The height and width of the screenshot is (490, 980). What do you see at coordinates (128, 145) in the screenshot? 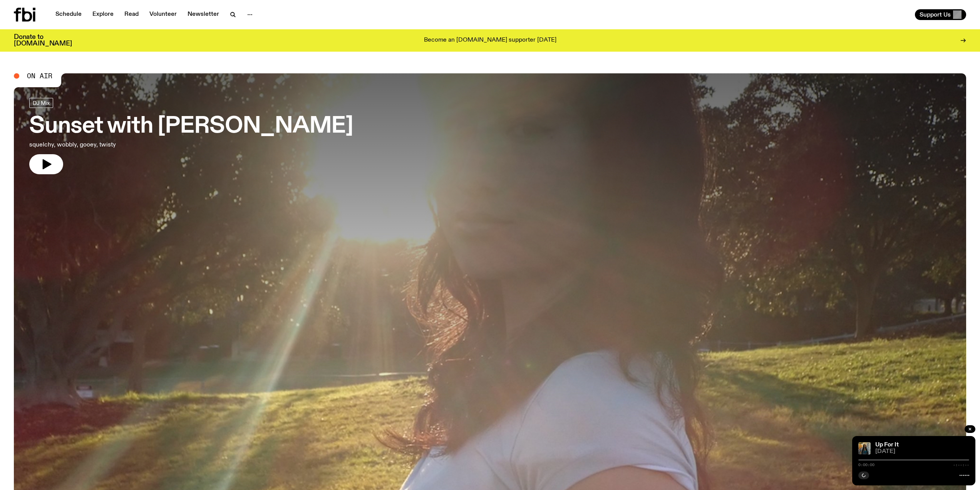
I see `p: squelchy, wobbly, gooey, twisty` at bounding box center [128, 145].